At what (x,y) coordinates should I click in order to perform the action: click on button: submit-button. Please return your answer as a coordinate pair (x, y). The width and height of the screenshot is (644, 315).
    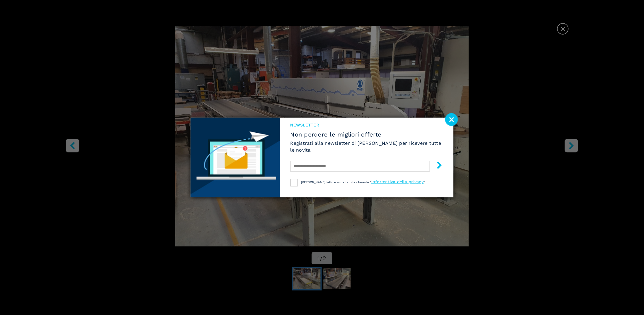
    Looking at the image, I should click on (436, 166).